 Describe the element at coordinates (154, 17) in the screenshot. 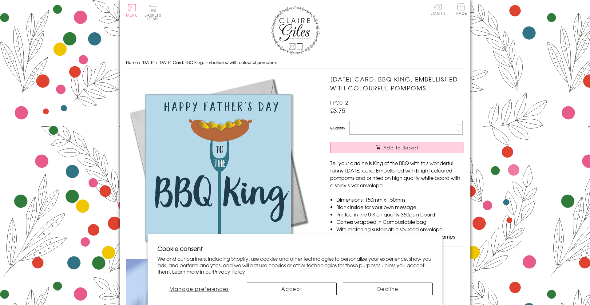

I see `span: 0 items` at that location.